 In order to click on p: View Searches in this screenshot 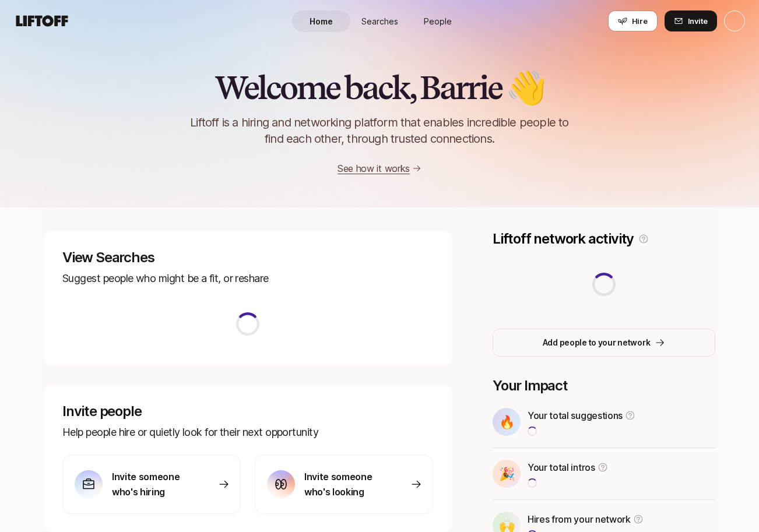, I will do `click(248, 258)`.